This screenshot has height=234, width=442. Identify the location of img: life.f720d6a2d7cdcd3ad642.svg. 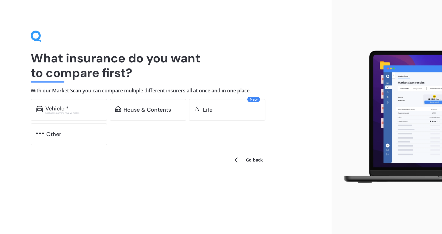
(197, 109).